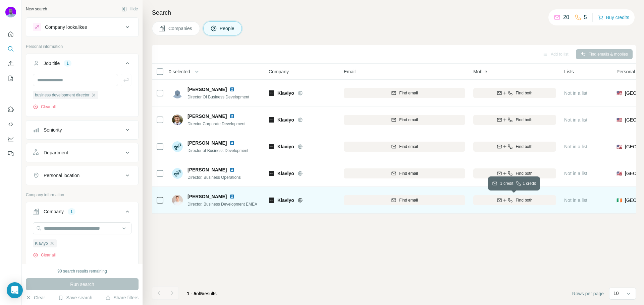 Image resolution: width=644 pixels, height=305 pixels. Describe the element at coordinates (227, 28) in the screenshot. I see `span: People` at that location.